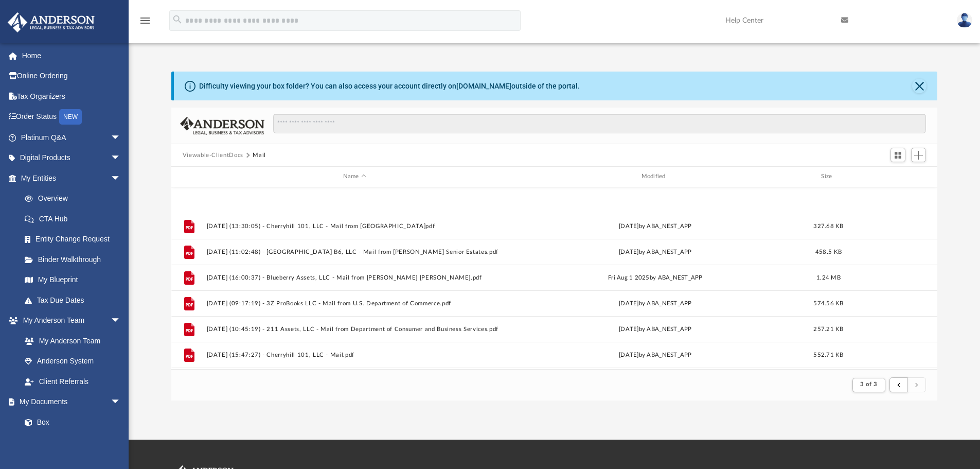  I want to click on a: My Documentsarrow_drop_down, so click(69, 402).